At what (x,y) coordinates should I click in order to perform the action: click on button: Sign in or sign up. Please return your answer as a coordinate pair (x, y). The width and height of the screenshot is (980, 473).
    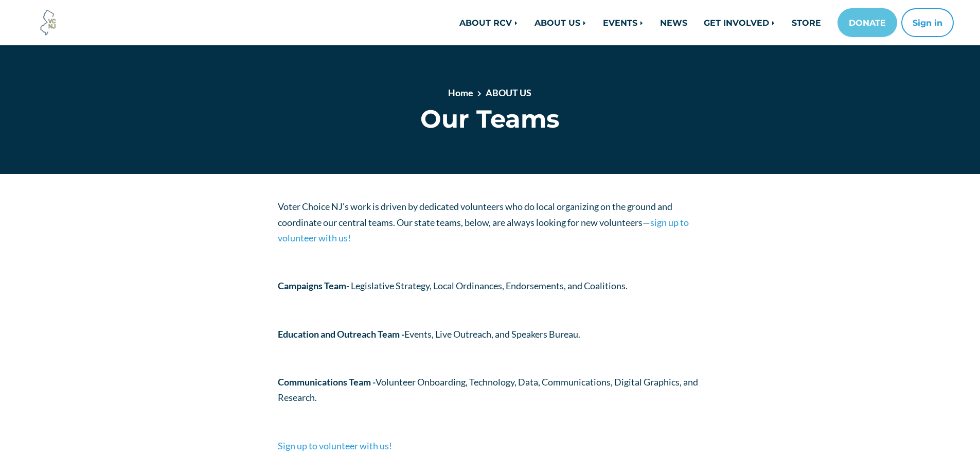
    Looking at the image, I should click on (927, 23).